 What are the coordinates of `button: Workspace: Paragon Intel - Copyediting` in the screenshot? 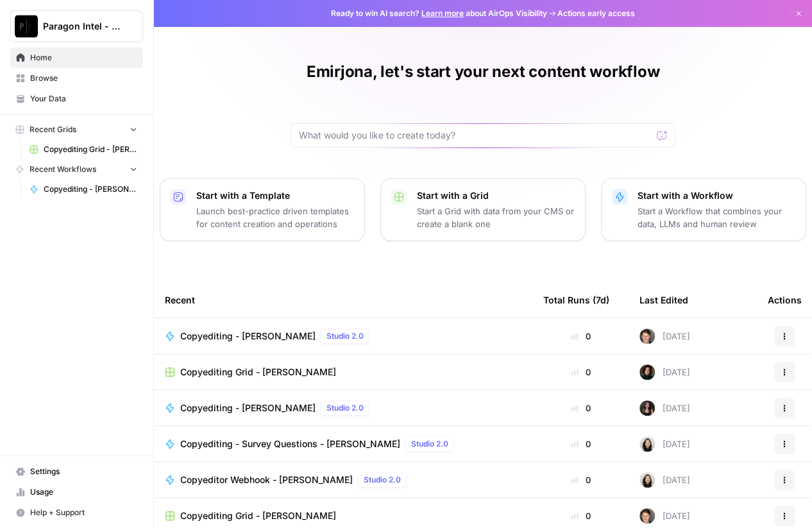 It's located at (77, 26).